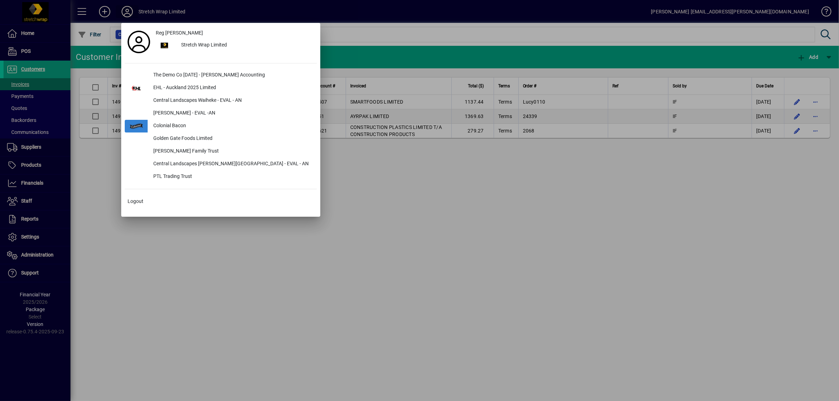  Describe the element at coordinates (232, 177) in the screenshot. I see `div: PTL Trading Trust` at that location.